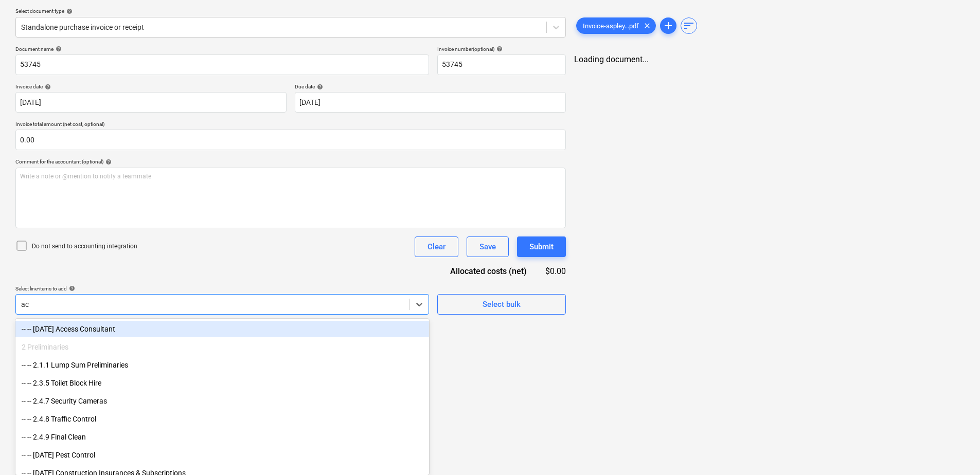  Describe the element at coordinates (954, 450) in the screenshot. I see `div: Chat Widget` at that location.